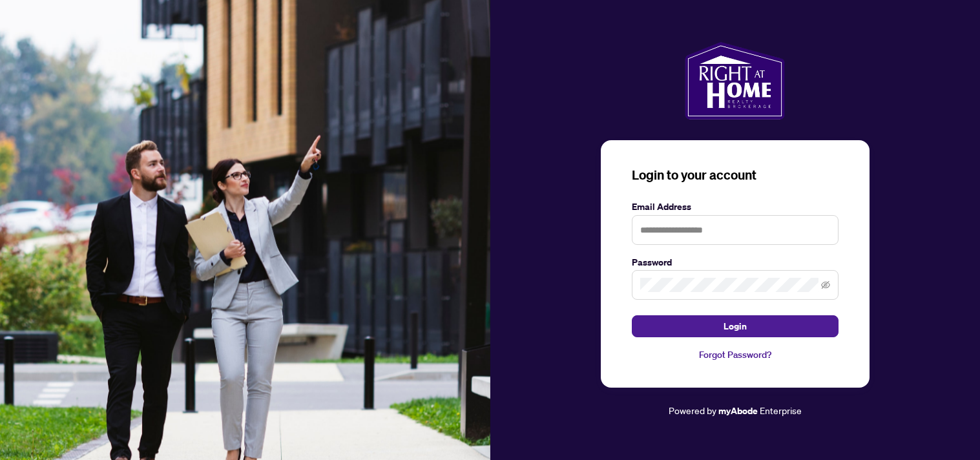 Image resolution: width=980 pixels, height=460 pixels. I want to click on h3: Login to your account, so click(735, 175).